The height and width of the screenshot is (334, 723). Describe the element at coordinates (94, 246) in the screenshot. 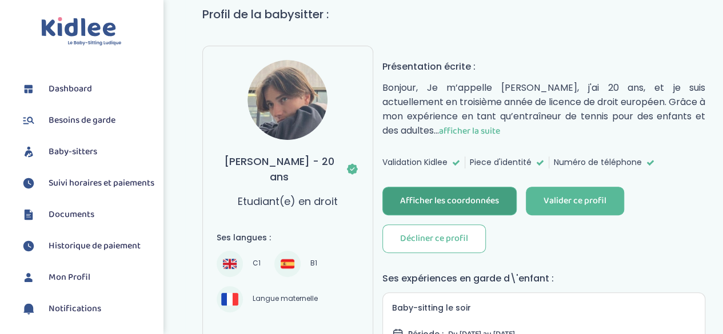

I see `span: Historique de paiement` at that location.